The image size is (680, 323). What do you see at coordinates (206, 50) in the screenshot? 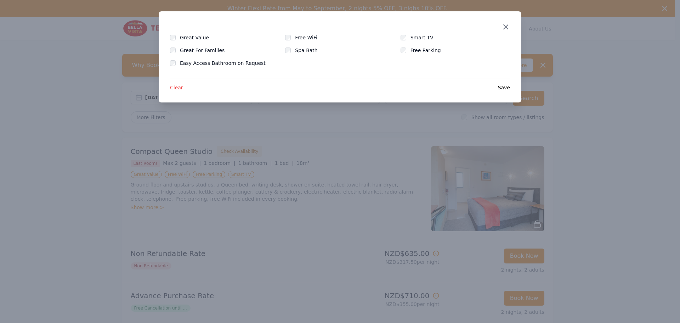
I see `label: Great For Families` at bounding box center [206, 50].